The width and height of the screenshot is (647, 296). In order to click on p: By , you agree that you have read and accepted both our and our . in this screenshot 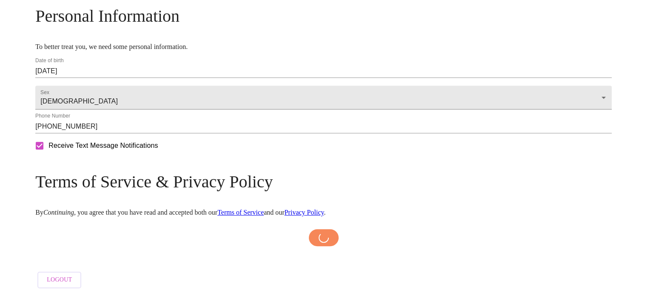, I will do `click(323, 212)`.